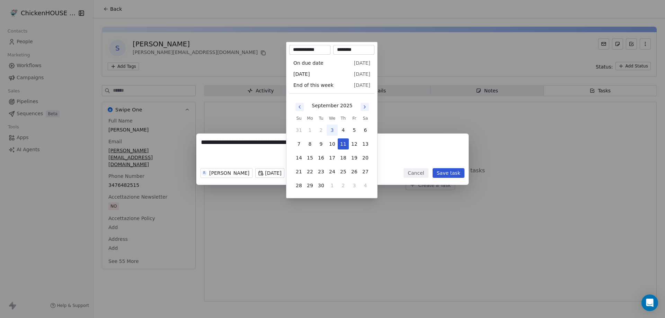  Describe the element at coordinates (354, 158) in the screenshot. I see `button: 19` at that location.